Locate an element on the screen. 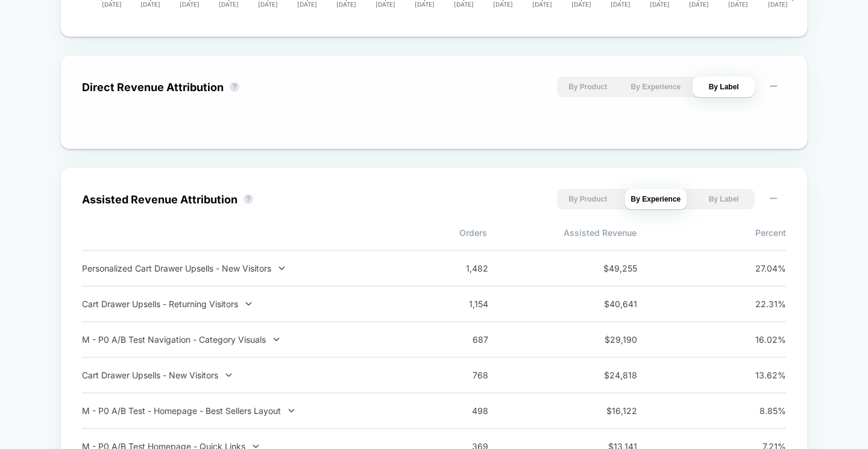 The image size is (868, 449). span: $ 29,190 is located at coordinates (610, 339).